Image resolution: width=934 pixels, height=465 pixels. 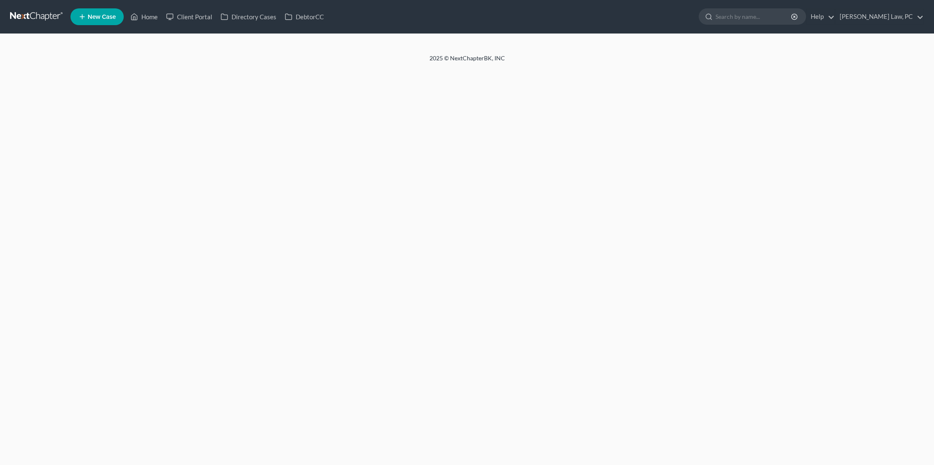 I want to click on input: Search by name..., so click(x=753, y=16).